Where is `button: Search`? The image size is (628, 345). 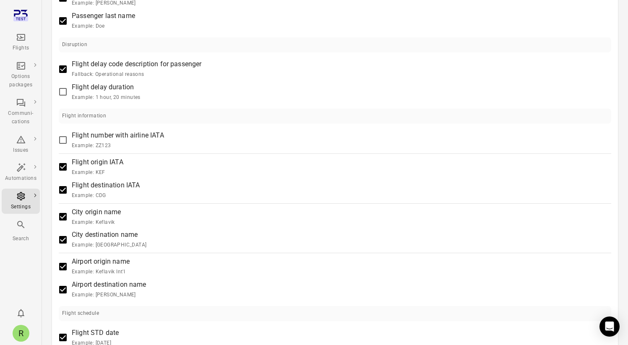
button: Search is located at coordinates (21, 231).